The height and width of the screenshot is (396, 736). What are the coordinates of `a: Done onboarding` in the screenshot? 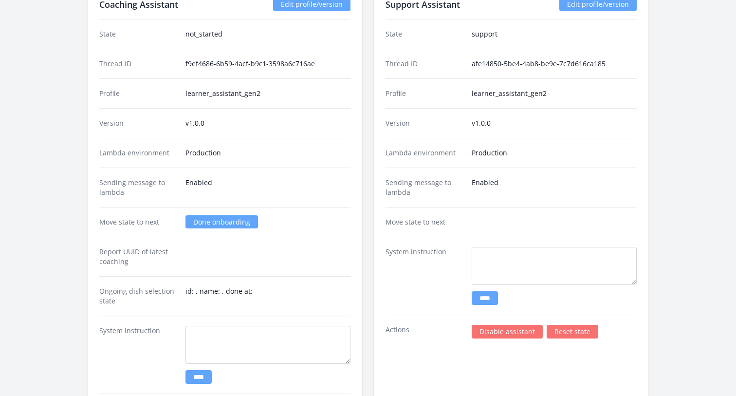 It's located at (222, 222).